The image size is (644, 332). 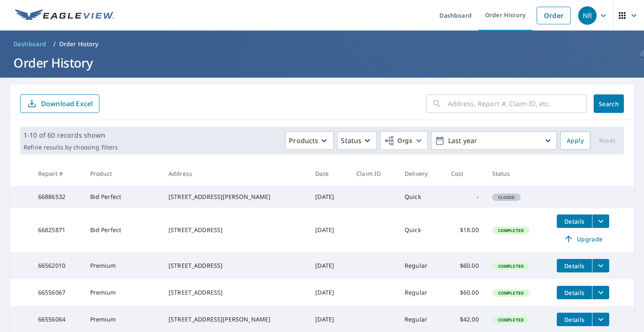 What do you see at coordinates (67, 103) in the screenshot?
I see `p: Download Excel` at bounding box center [67, 103].